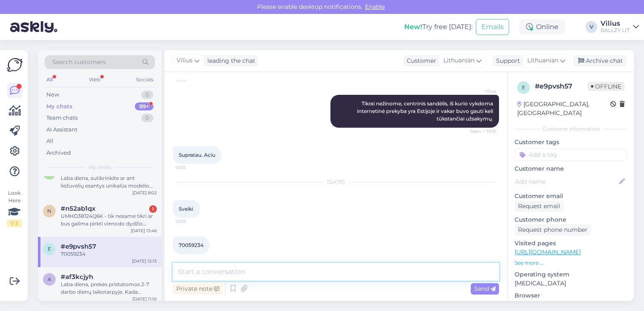 This screenshot has width=644, height=311. I want to click on div: 1 / 3, so click(14, 224).